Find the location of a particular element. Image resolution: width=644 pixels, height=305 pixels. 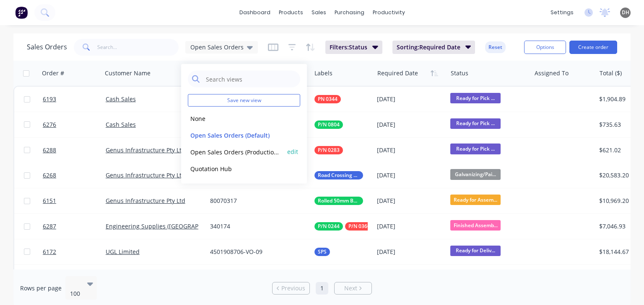

span: P/N 0283 is located at coordinates (329, 150).